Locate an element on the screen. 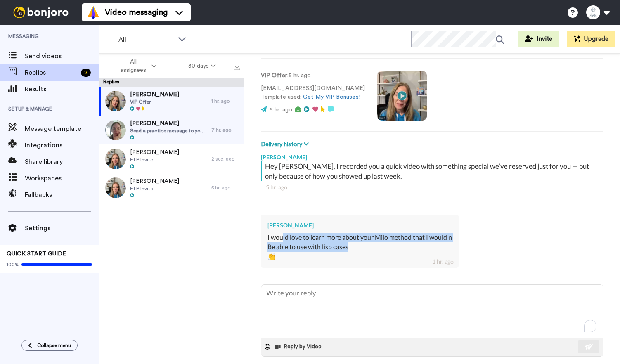 The image size is (620, 364). img: ab1b73d4-a3ca-4dc8-93c0-50c1497d9326-thumb.jpg is located at coordinates (115, 159).